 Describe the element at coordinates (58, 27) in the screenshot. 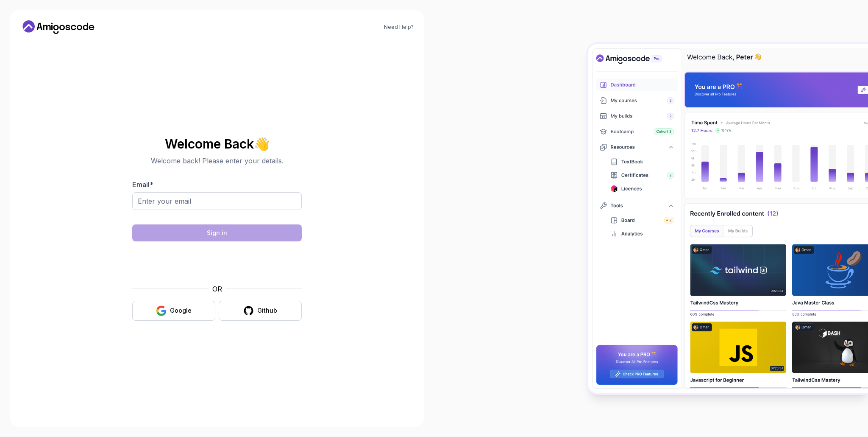

I see `a: Home link` at that location.